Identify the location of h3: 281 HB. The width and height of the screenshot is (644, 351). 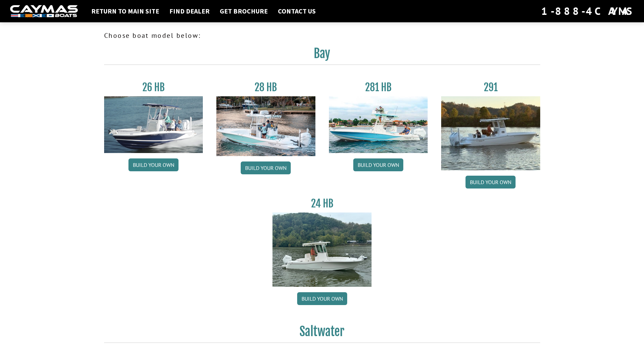
(378, 87).